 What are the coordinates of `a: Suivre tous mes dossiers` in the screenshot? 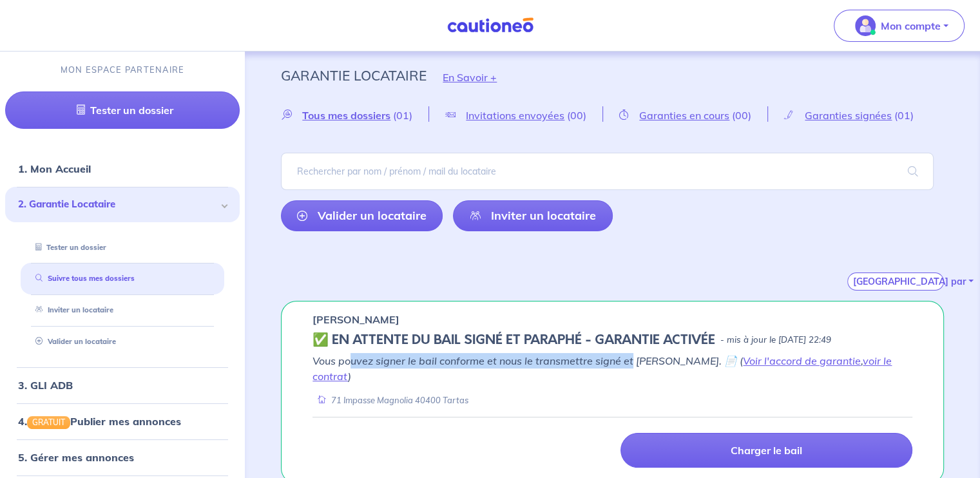 It's located at (83, 279).